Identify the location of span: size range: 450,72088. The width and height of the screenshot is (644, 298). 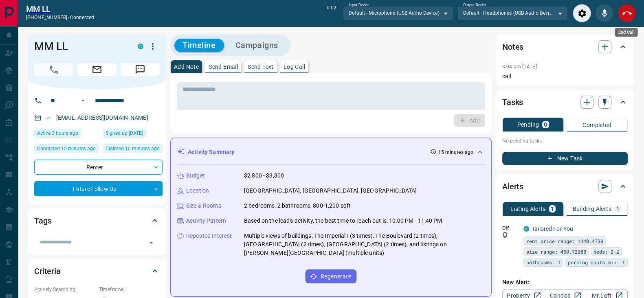
(556, 252).